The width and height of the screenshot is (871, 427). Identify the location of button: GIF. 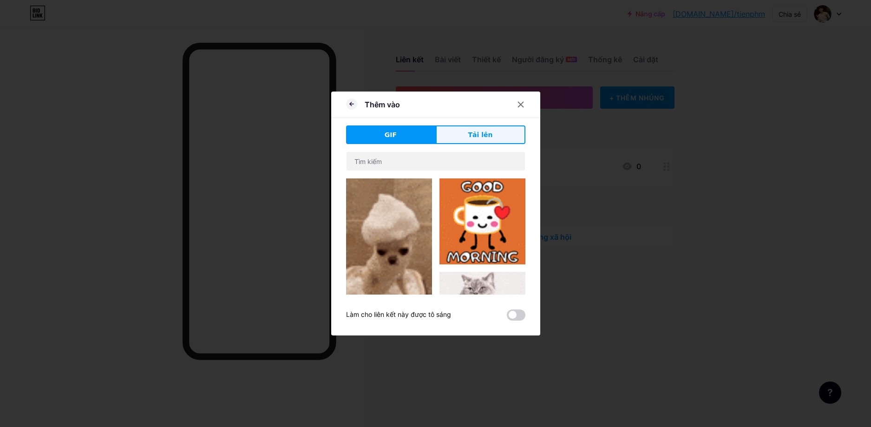
(391, 135).